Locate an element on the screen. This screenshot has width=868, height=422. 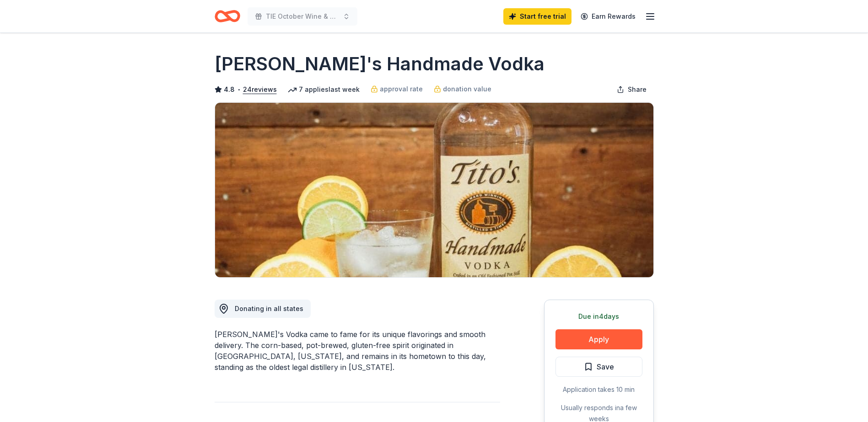
button: TIE October Wine & Dine Fundraiser is located at coordinates (302, 16).